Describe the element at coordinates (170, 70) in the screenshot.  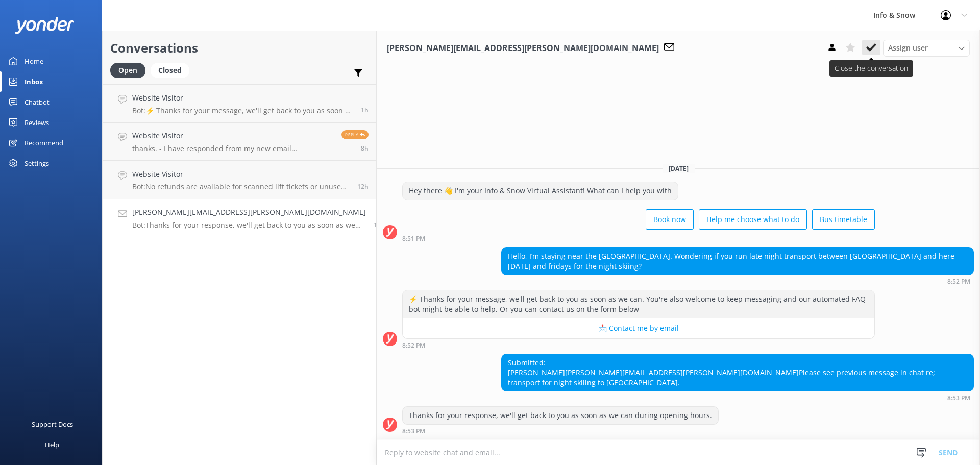
I see `div: Closed` at that location.